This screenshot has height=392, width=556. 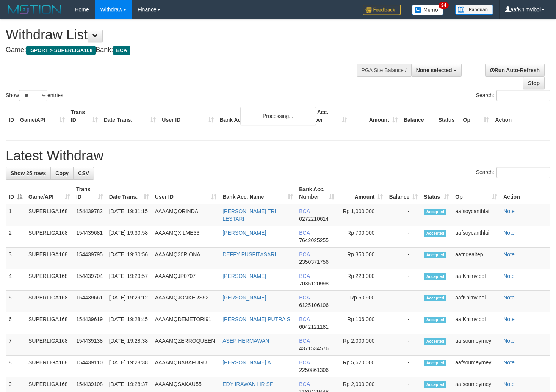 What do you see at coordinates (186, 301) in the screenshot?
I see `td: AAAAMQJONKERS92` at bounding box center [186, 301].